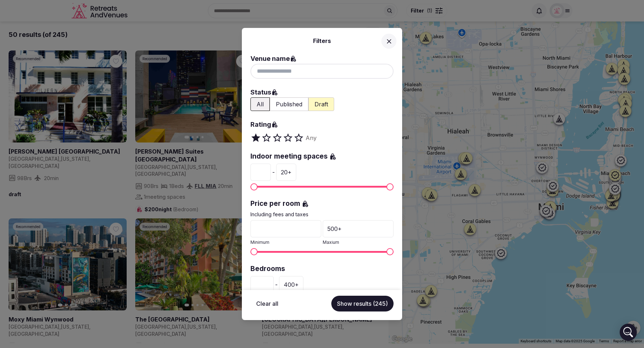 This screenshot has height=348, width=644. Describe the element at coordinates (322, 41) in the screenshot. I see `h2: Filters` at that location.